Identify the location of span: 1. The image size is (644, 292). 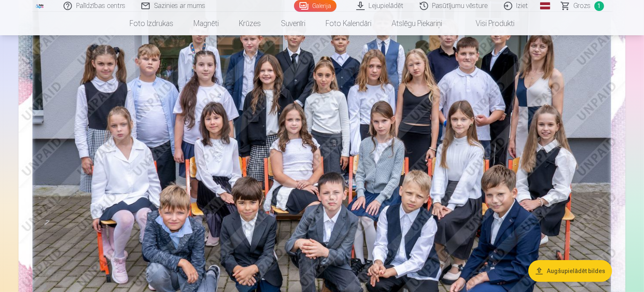
(599, 6).